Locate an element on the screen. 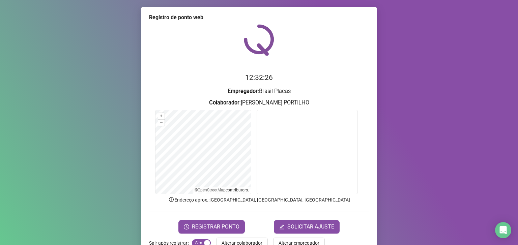 This screenshot has height=245, width=518. a: OpenStreetMap is located at coordinates (211, 190).